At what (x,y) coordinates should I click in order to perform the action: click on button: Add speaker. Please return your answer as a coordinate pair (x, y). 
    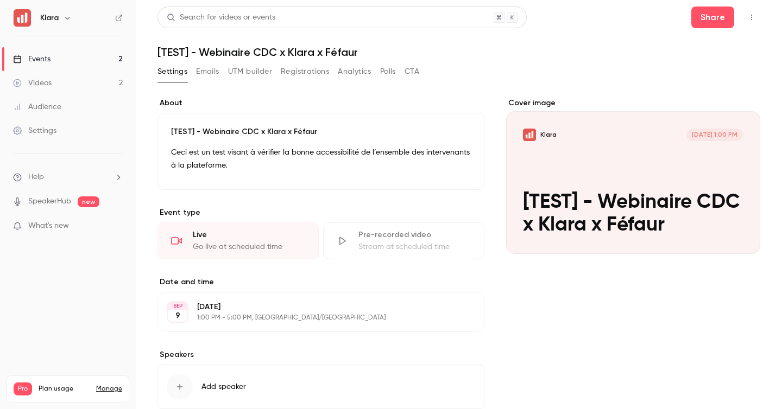
    Looking at the image, I should click on (321, 387).